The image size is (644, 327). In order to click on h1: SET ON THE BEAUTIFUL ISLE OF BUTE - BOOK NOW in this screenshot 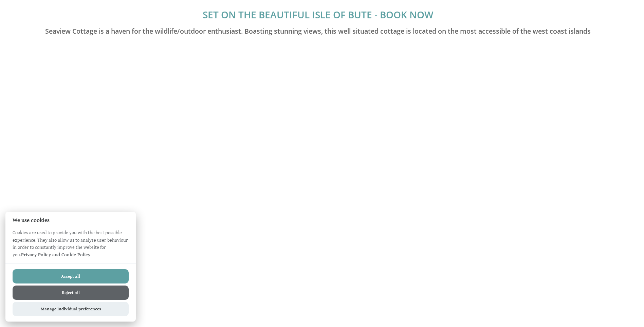, I will do `click(318, 15)`.